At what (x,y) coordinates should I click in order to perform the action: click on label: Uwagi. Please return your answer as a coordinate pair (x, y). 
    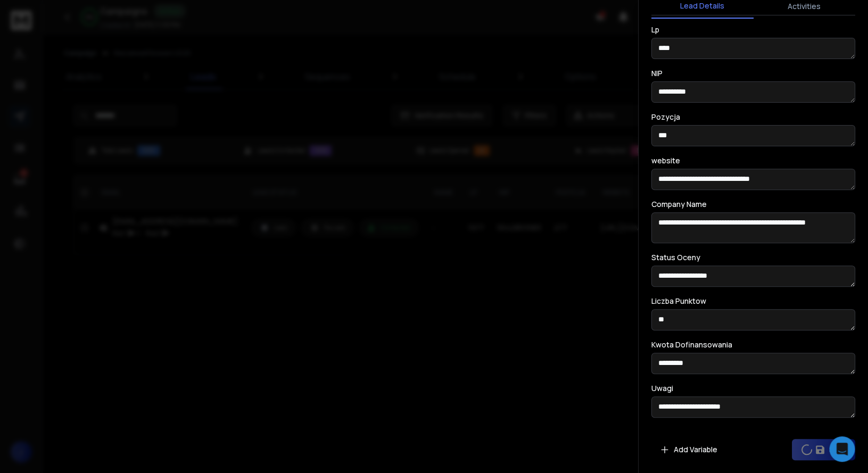
    Looking at the image, I should click on (662, 388).